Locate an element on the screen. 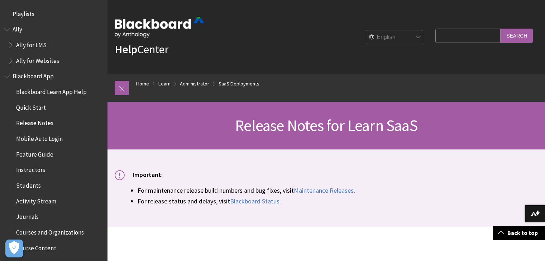 The width and height of the screenshot is (545, 261). span: Students is located at coordinates (28, 184).